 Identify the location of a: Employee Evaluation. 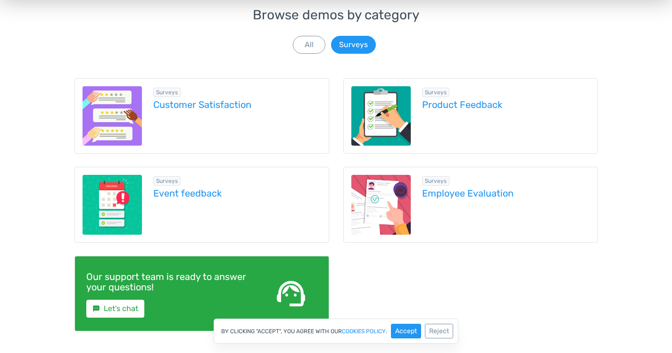
(506, 193).